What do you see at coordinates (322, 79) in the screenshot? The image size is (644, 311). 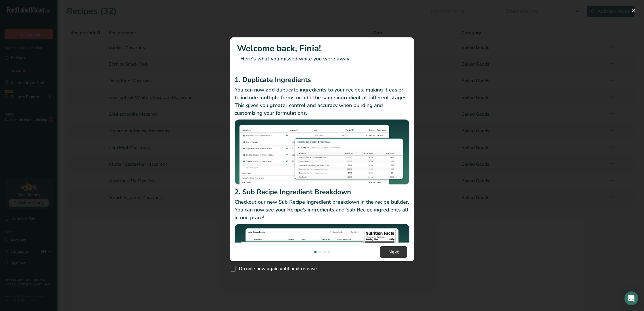 I see `h2: 1. Duplicate Ingredients` at bounding box center [322, 79].